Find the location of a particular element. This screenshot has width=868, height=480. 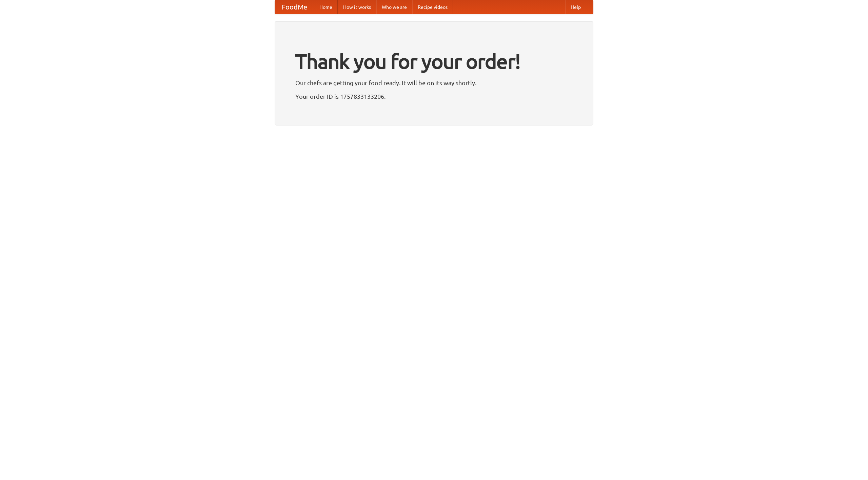

a: Recipe videos is located at coordinates (432, 7).